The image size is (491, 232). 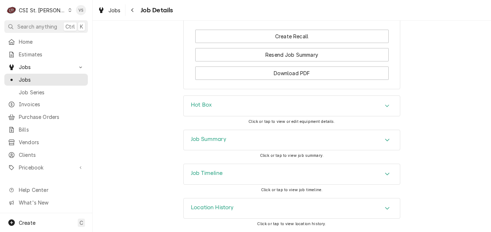 I want to click on span: Click or tap to view or edit equipment details., so click(x=292, y=122).